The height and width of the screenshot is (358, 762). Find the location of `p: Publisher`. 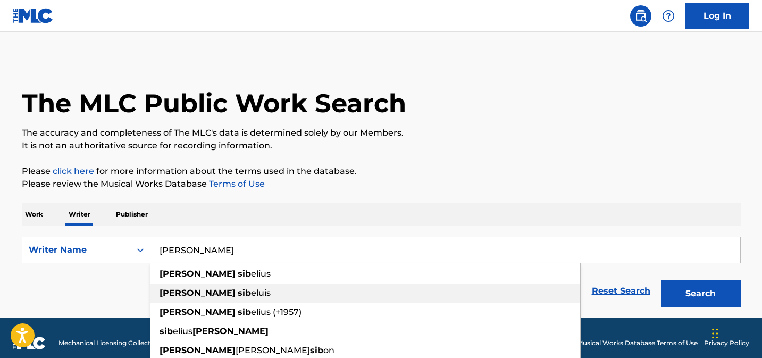

p: Publisher is located at coordinates (132, 214).